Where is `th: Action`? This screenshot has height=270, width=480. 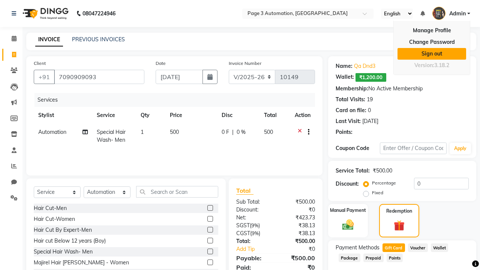 th: Action is located at coordinates (303, 115).